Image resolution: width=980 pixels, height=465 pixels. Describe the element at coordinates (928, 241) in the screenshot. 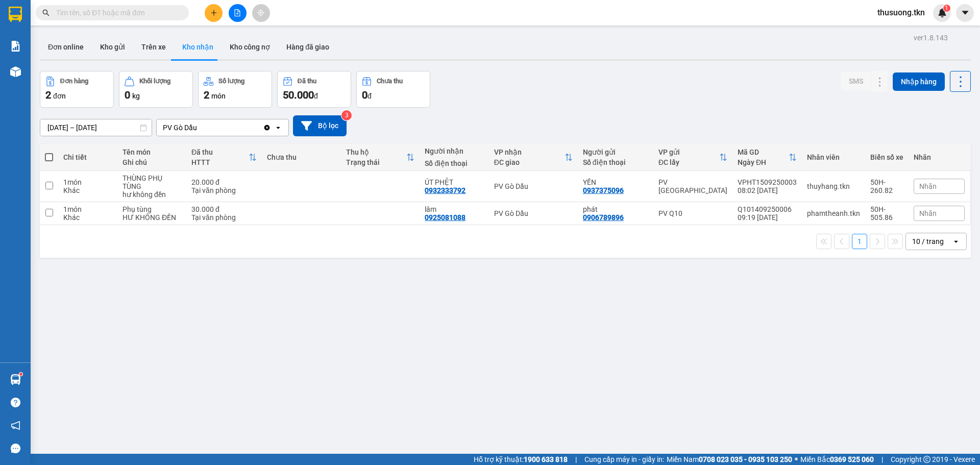

I see `div: 10 / trang` at that location.